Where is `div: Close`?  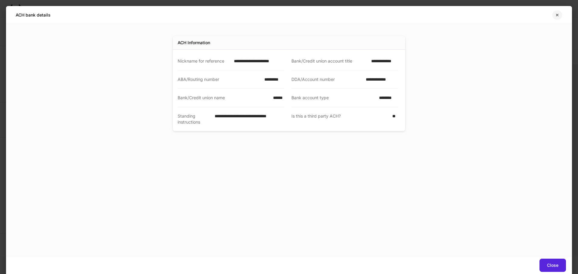
div: Close is located at coordinates (553, 266).